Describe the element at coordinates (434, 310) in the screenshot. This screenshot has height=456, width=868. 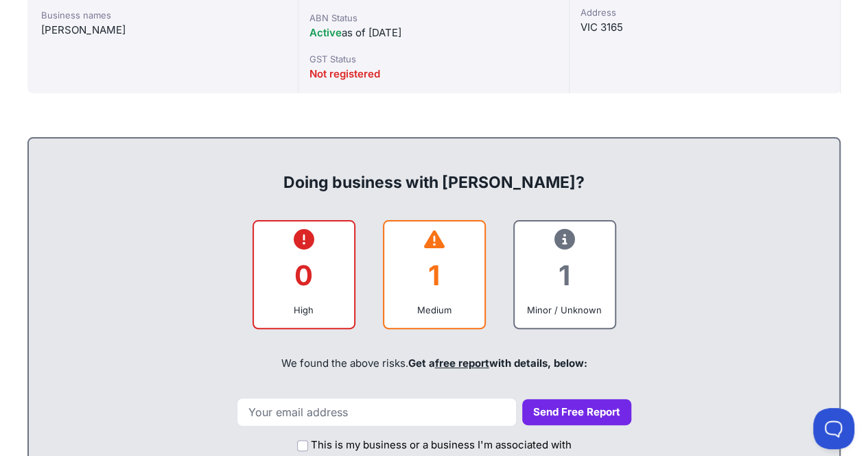
I see `div: Medium` at that location.